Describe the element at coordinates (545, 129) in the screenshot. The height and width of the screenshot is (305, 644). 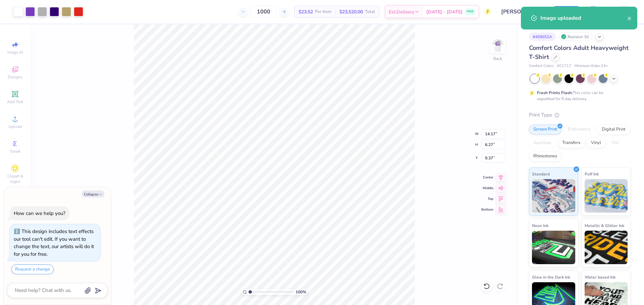
I see `div: Screen Print` at that location.